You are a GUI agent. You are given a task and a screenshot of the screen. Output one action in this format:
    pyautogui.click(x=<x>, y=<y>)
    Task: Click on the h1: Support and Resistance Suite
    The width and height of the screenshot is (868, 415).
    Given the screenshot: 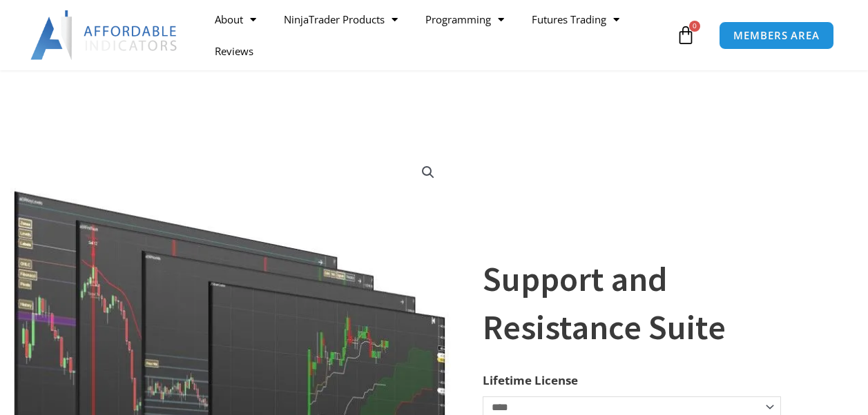 What is the action you would take?
    pyautogui.click(x=658, y=304)
    